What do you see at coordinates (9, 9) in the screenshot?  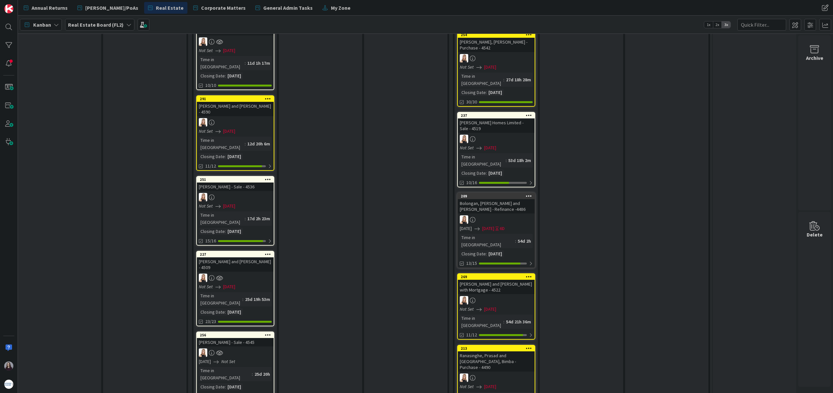 I see `img: Visit kanbanzone.com` at bounding box center [9, 9].